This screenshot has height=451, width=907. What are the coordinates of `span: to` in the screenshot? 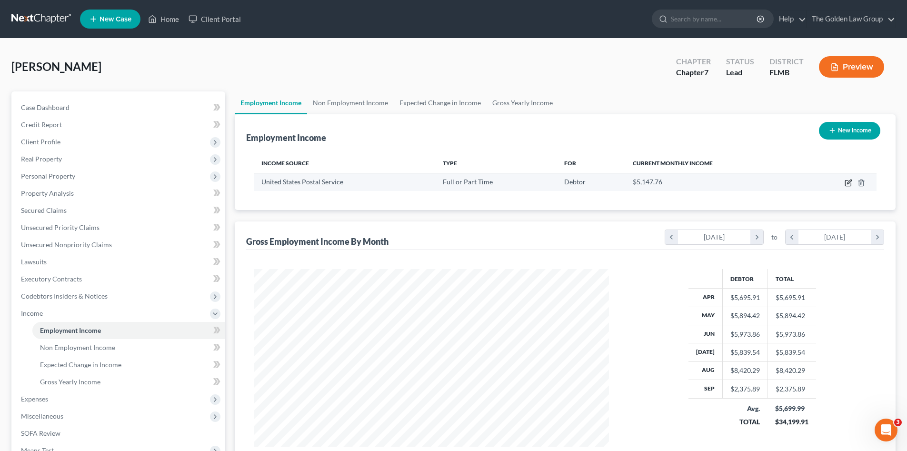 It's located at (774, 237).